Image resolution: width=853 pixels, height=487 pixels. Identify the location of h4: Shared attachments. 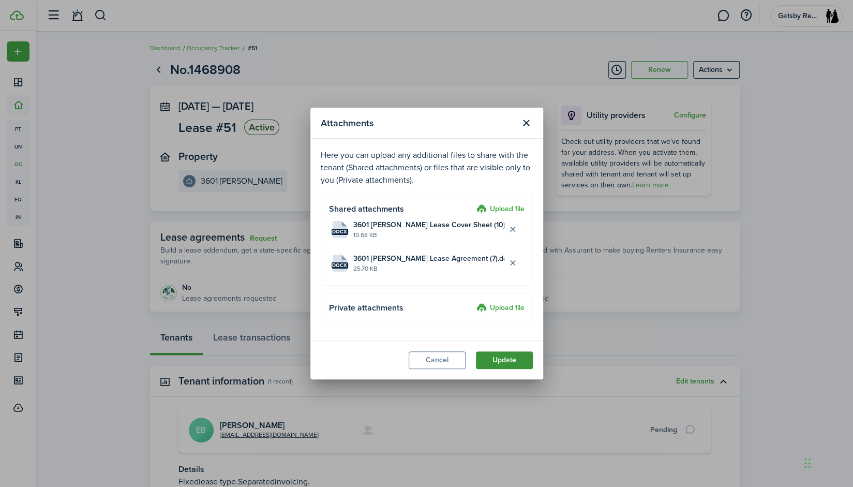
(401, 209).